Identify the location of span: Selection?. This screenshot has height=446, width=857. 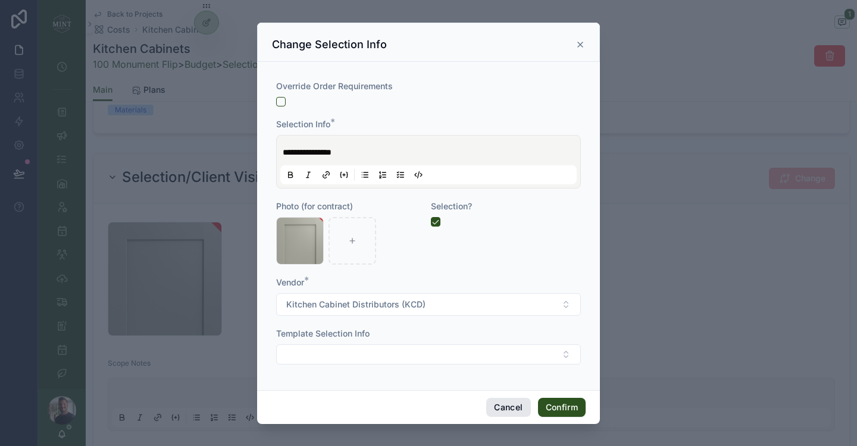
(451, 206).